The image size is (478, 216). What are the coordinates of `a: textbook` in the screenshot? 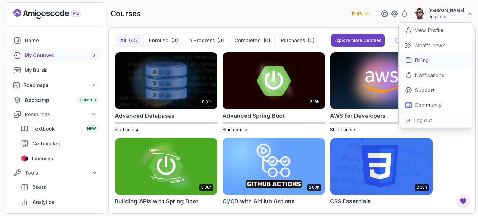 It's located at (59, 129).